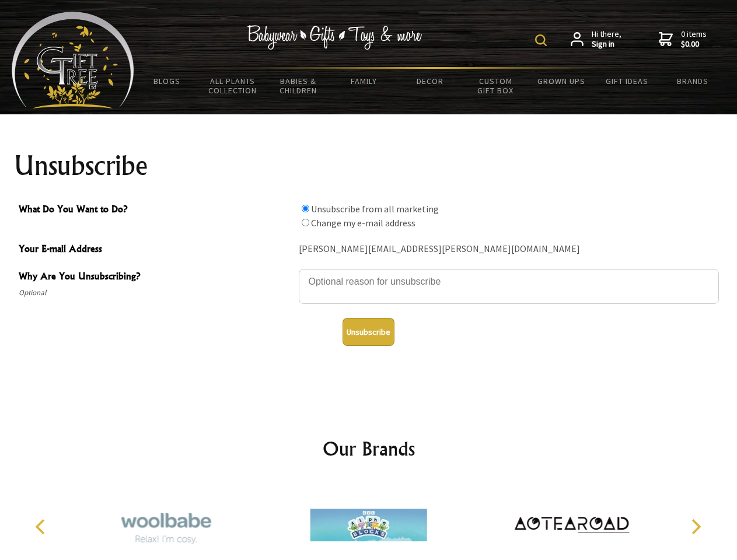  Describe the element at coordinates (42, 526) in the screenshot. I see `button: Previous` at that location.